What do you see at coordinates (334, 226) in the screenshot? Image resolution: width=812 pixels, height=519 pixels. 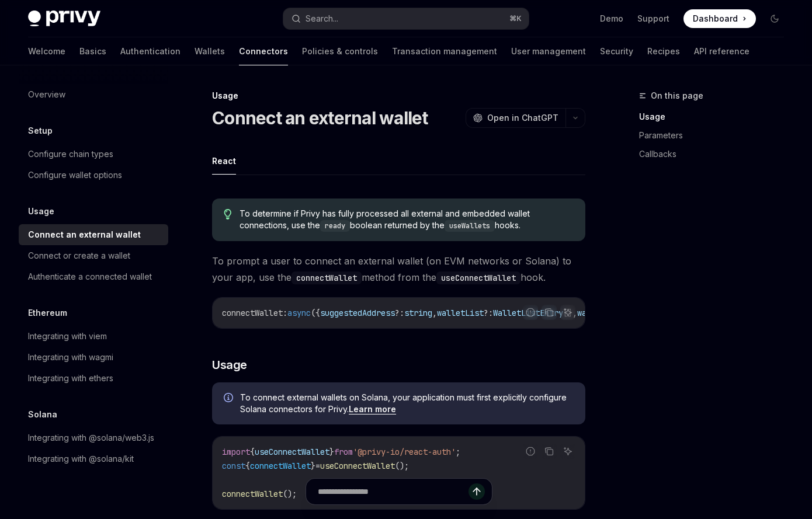 I see `code: ready` at bounding box center [334, 226].